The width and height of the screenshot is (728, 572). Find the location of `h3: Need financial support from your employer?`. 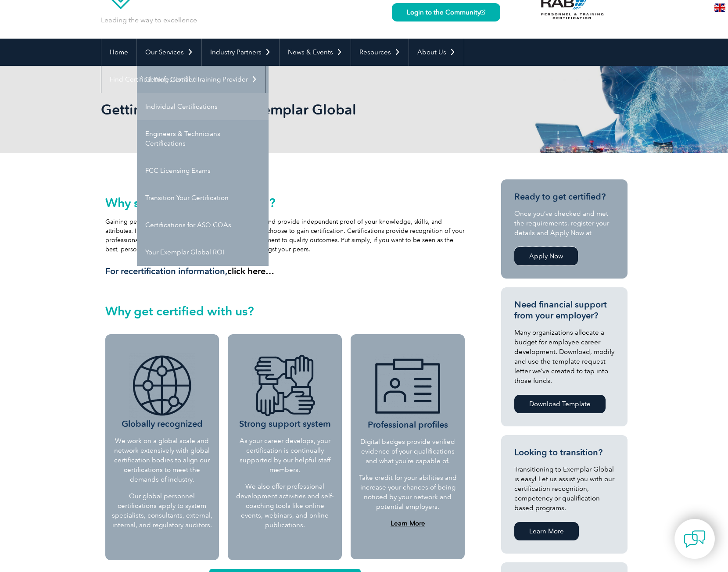

h3: Need financial support from your employer? is located at coordinates (564, 310).